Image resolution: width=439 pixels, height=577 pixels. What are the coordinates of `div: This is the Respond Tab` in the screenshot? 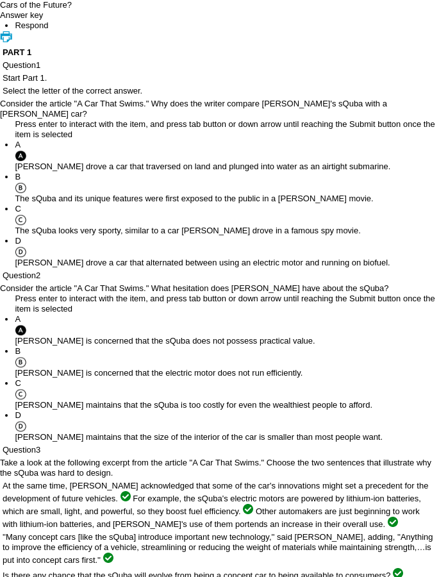 It's located at (227, 26).